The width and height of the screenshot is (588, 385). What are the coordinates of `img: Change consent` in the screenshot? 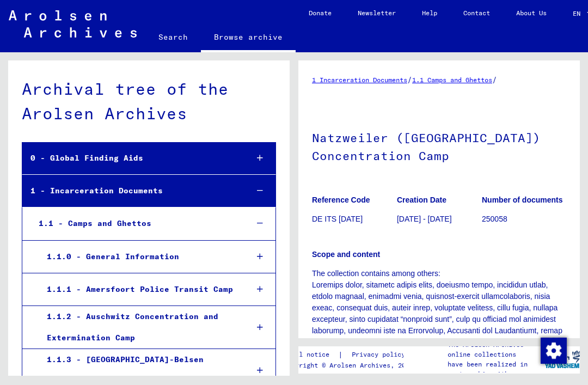 It's located at (553, 350).